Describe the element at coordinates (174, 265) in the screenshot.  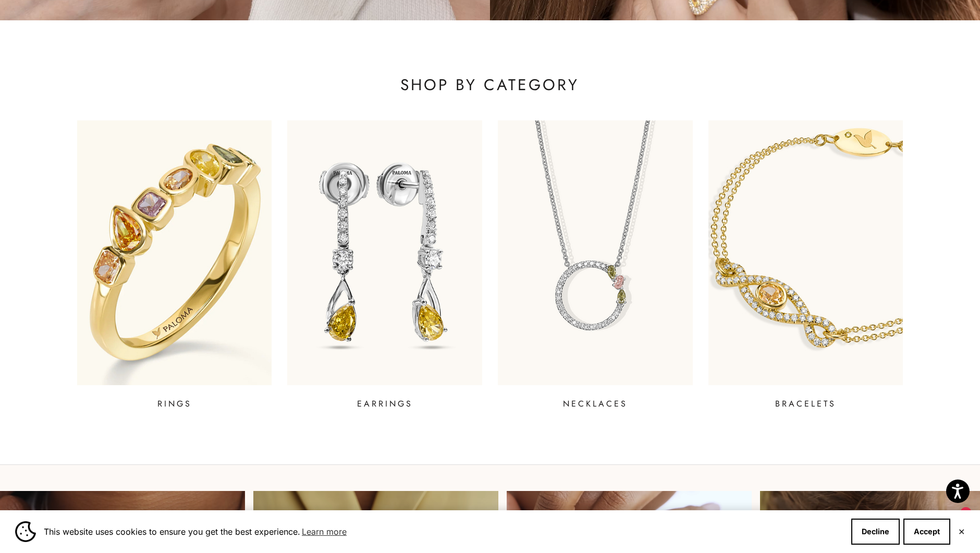
I see `a: RINGS` at that location.